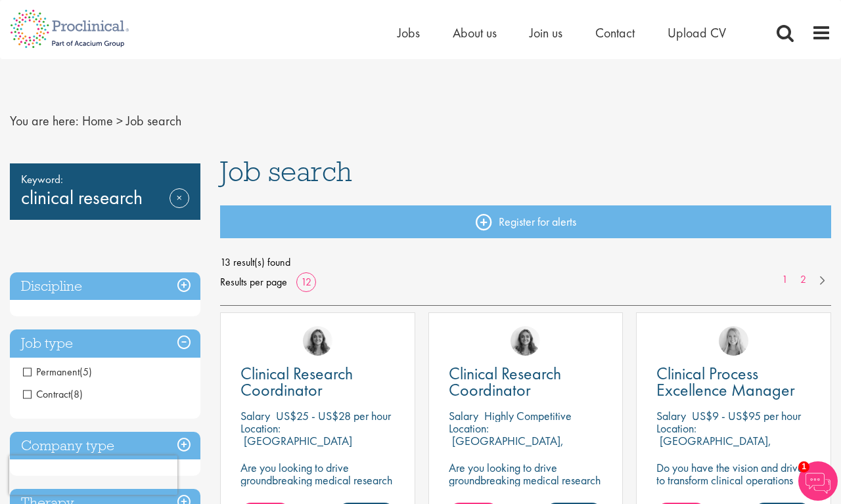  Describe the element at coordinates (474, 33) in the screenshot. I see `a: About us` at that location.